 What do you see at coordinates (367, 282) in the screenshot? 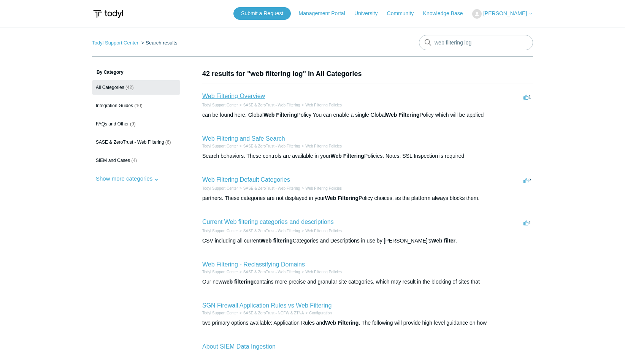
I see `div: Our new contains more precise and granular site categories, which may result in the blocking of s...` at bounding box center [367, 282].